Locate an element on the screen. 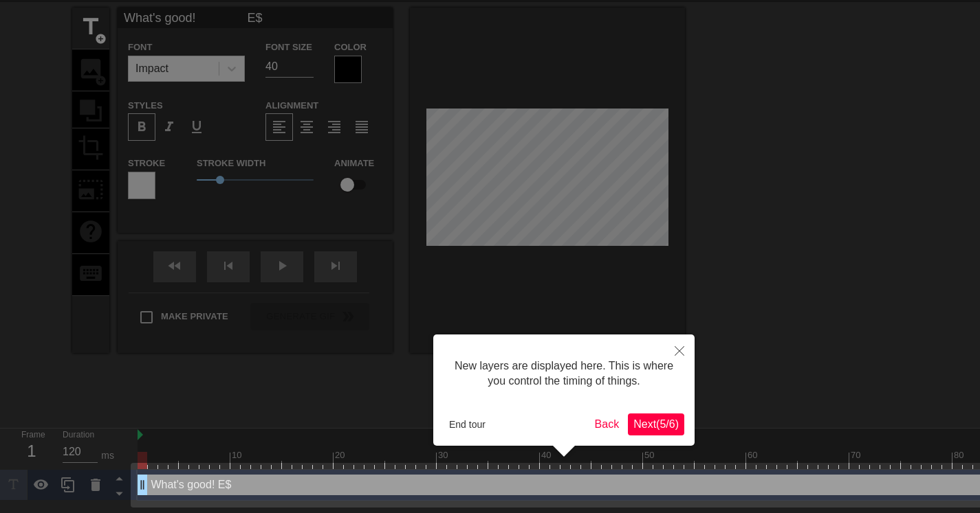 This screenshot has width=980, height=513. button: End tour is located at coordinates (467, 425).